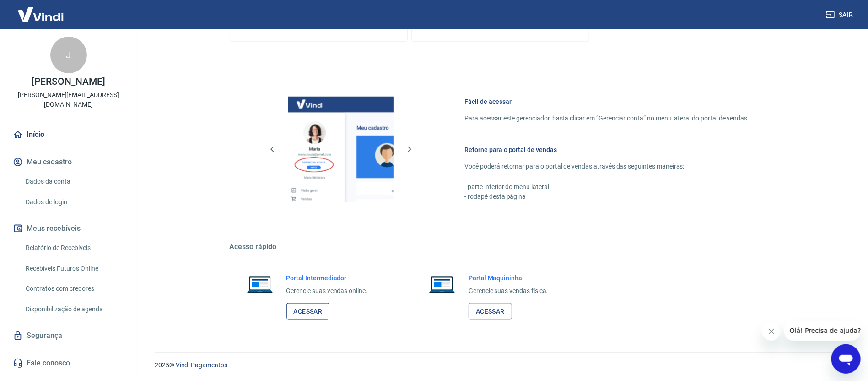 This screenshot has height=381, width=868. Describe the element at coordinates (608, 187) in the screenshot. I see `p: - parte inferior do menu lateral` at that location.